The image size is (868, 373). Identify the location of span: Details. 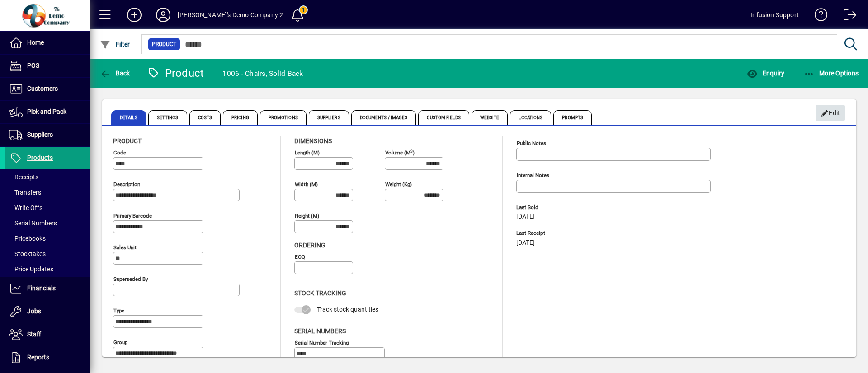
(128, 117).